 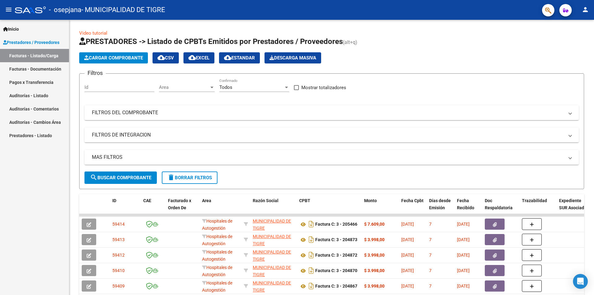 What do you see at coordinates (534, 200) in the screenshot?
I see `span: Trazabilidad` at bounding box center [534, 200].